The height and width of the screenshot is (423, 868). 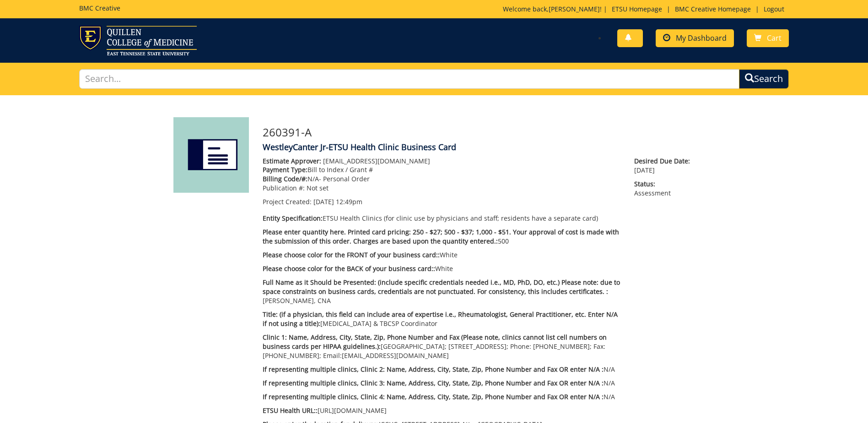 What do you see at coordinates (664, 189) in the screenshot?
I see `p: Assessment` at bounding box center [664, 189].